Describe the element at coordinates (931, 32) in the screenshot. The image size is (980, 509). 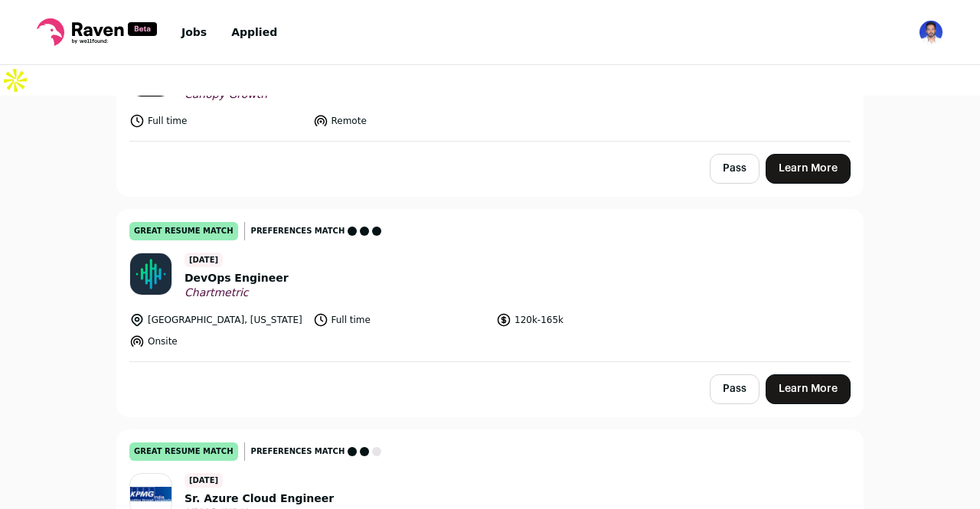
I see `button: Open dropdown` at that location.